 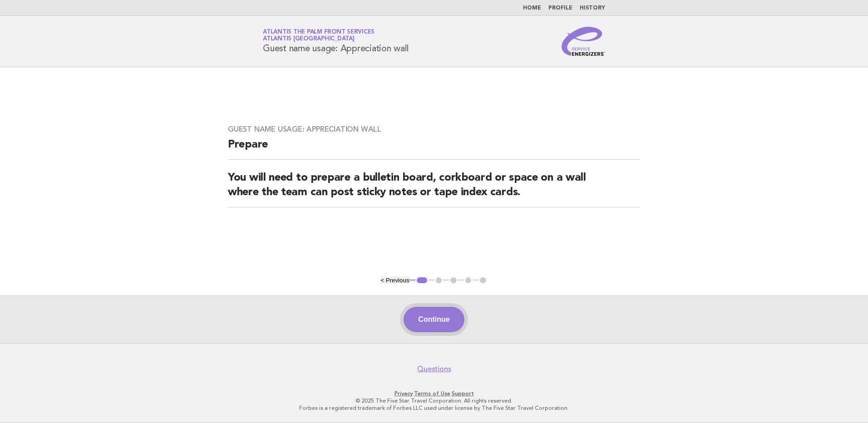 What do you see at coordinates (336, 41) in the screenshot?
I see `h1: Guest name usage: Appreciation wall` at bounding box center [336, 41].